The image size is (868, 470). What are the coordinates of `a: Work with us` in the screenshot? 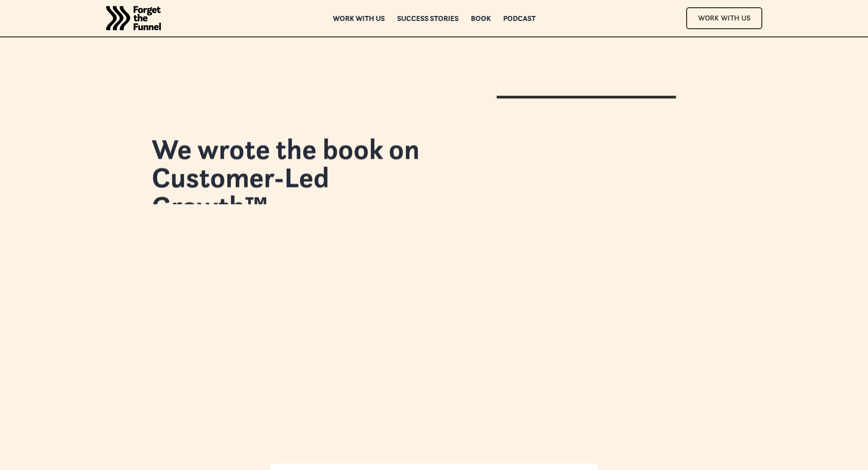 It's located at (358, 18).